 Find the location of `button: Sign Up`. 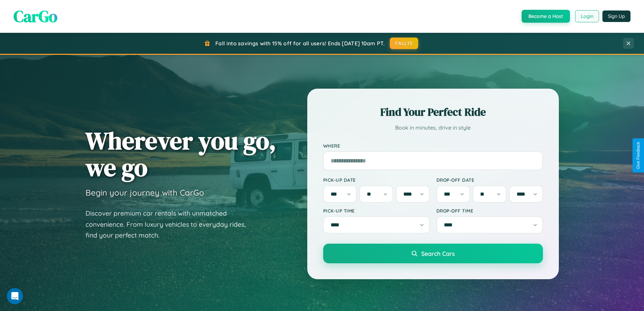

button: Sign Up is located at coordinates (616, 16).